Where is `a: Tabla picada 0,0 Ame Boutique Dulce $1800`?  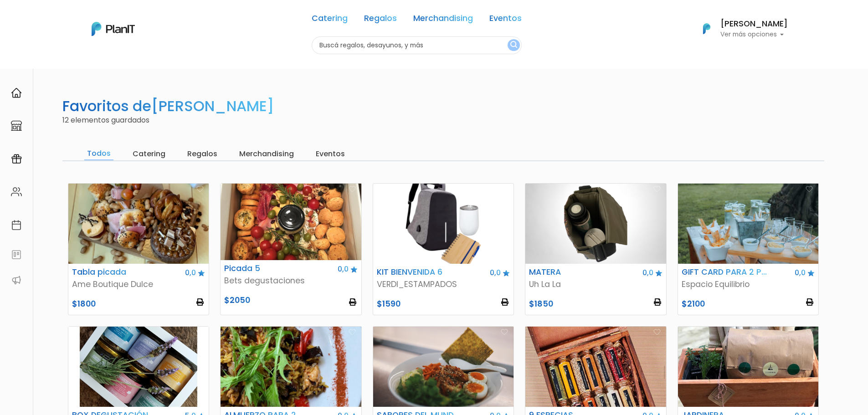
a: Tabla picada 0,0 Ame Boutique Dulce $1800 is located at coordinates (138, 249).